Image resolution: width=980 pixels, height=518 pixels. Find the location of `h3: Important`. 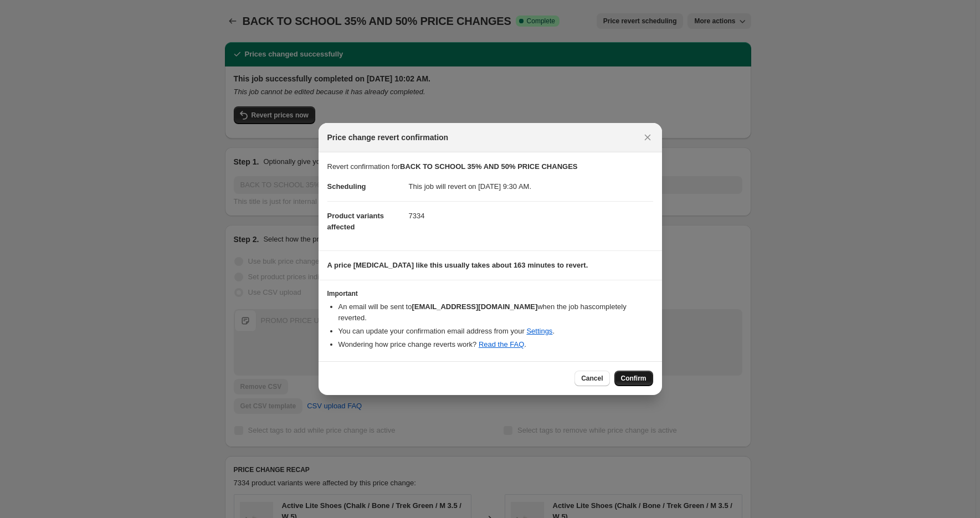

h3: Important is located at coordinates (490, 294).